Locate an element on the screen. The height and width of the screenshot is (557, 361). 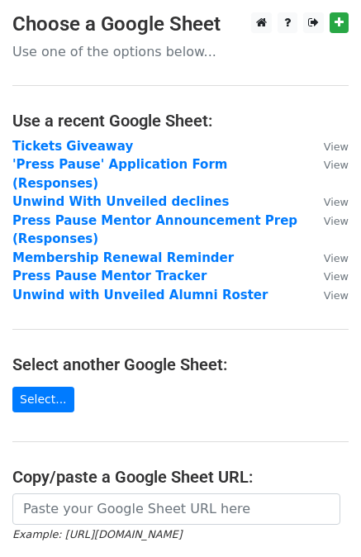
a: 'Press Pause' Application Form (Responses) is located at coordinates (120, 174).